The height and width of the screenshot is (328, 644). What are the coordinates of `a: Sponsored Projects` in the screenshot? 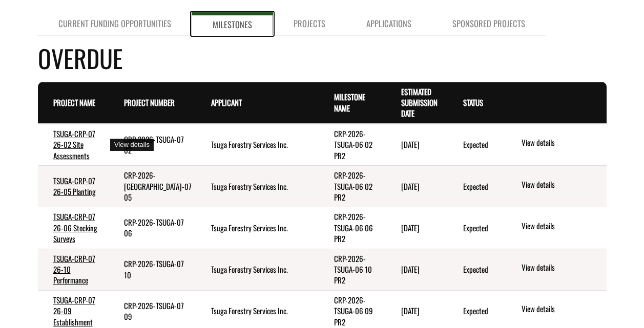 It's located at (488, 24).